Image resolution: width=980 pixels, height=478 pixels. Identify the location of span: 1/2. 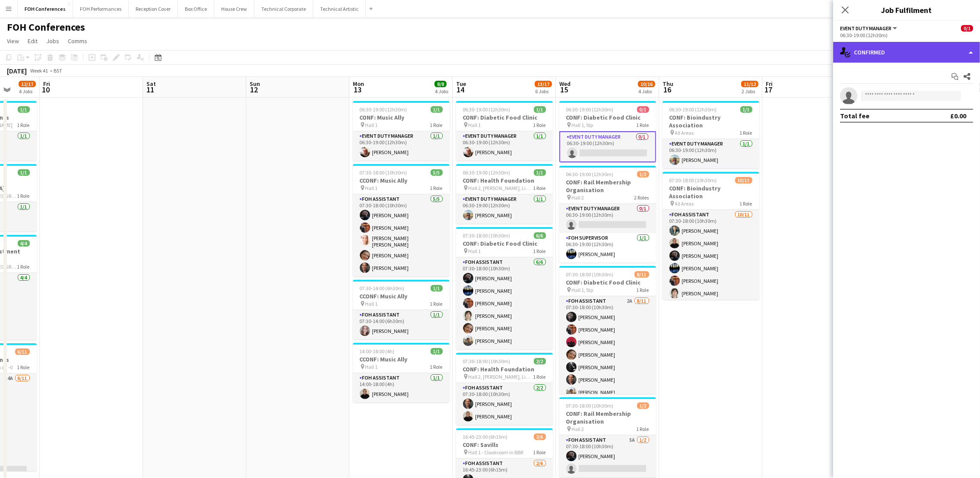
(643, 174).